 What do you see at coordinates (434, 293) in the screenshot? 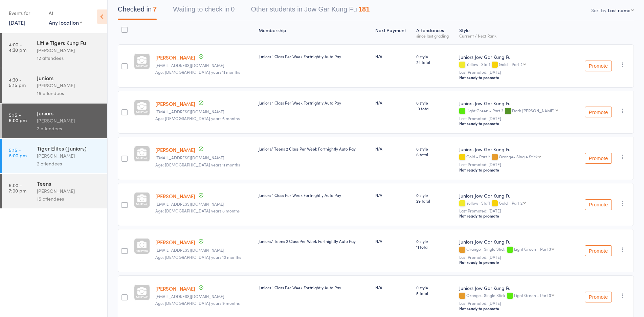
I see `span: 5 total` at bounding box center [434, 293].